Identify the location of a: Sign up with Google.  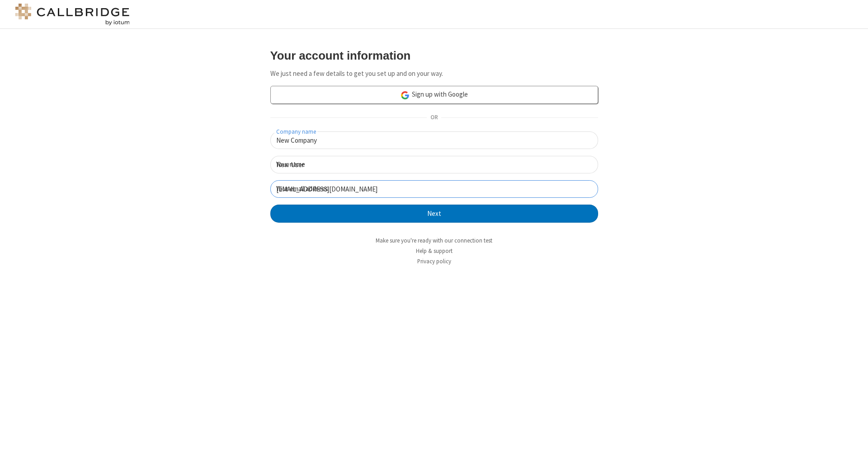
(434, 95).